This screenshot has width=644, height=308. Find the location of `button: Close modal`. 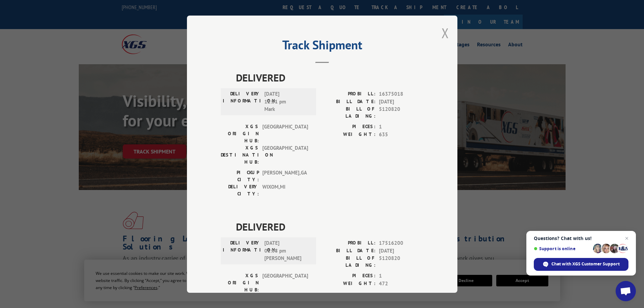

button: Close modal is located at coordinates (445, 33).